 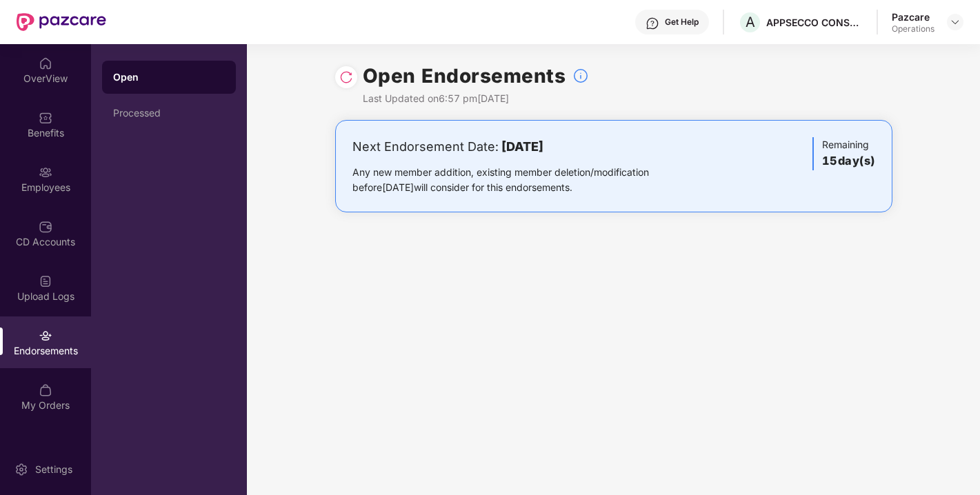 What do you see at coordinates (464, 76) in the screenshot?
I see `h1: Open Endorsements` at bounding box center [464, 76].